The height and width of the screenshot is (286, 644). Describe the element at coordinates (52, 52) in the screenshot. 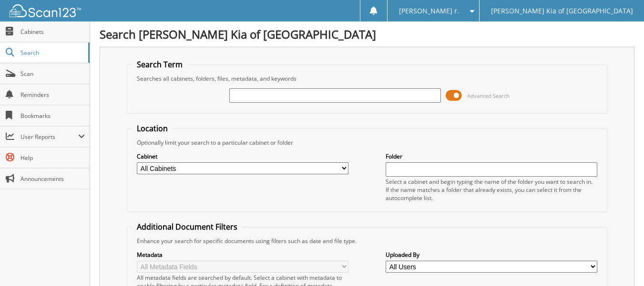

I see `span: Search` at that location.